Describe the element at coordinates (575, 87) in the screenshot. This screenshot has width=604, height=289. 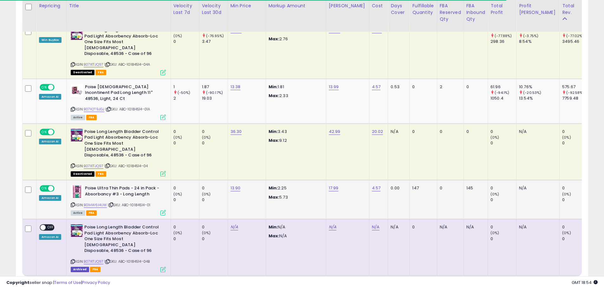
I see `div: 575.67` at that location.